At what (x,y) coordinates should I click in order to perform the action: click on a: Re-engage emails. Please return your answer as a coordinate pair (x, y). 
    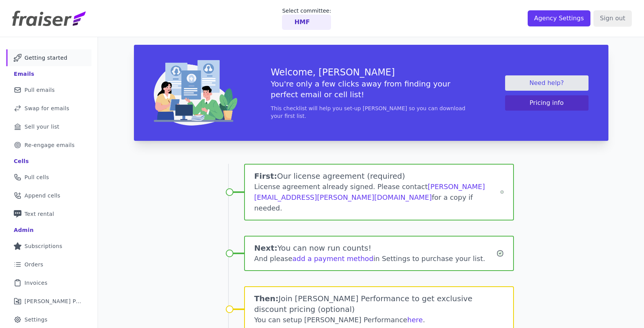
    Looking at the image, I should click on (49, 145).